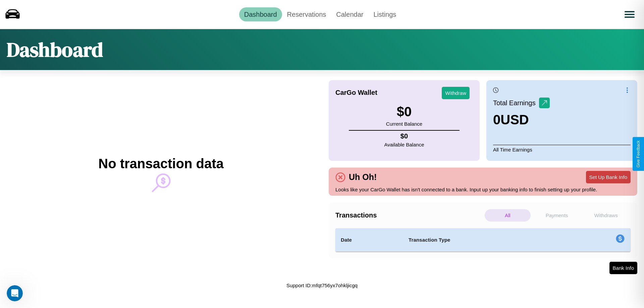  I want to click on table: simple table, so click(483, 240).